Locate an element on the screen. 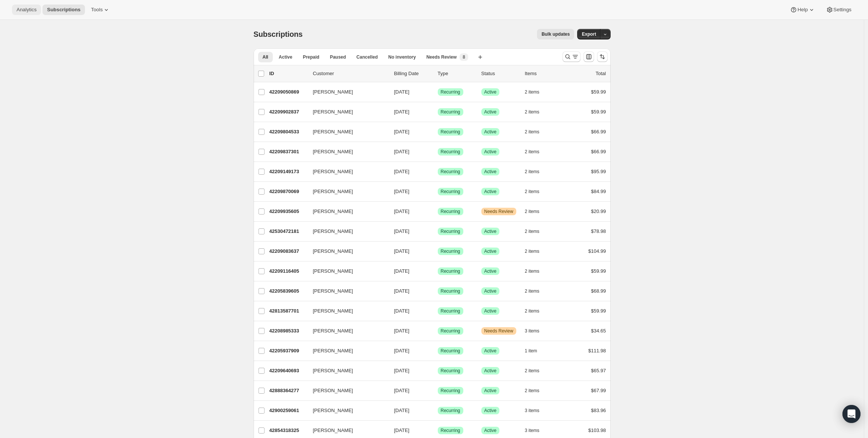 The height and width of the screenshot is (438, 868). p: Billing Date is located at coordinates (413, 74).